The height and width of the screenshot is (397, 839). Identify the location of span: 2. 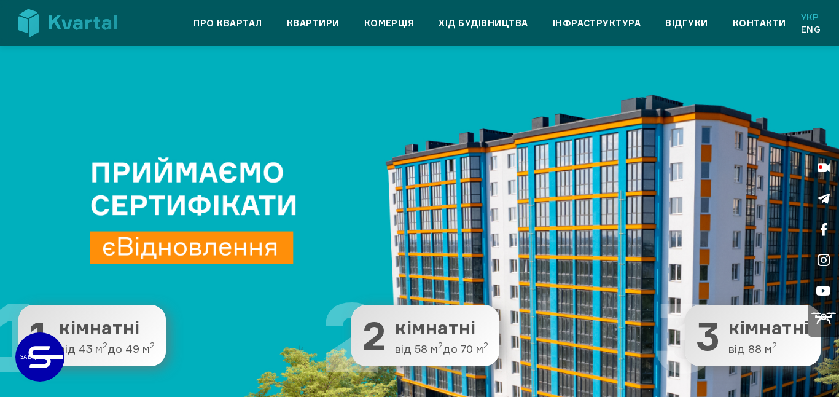
(374, 335).